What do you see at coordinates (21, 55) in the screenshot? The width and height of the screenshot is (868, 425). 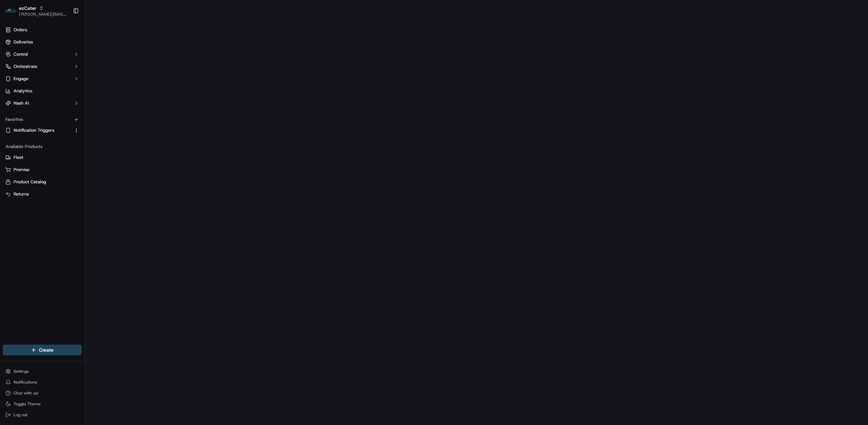 I see `span: Control` at bounding box center [21, 55].